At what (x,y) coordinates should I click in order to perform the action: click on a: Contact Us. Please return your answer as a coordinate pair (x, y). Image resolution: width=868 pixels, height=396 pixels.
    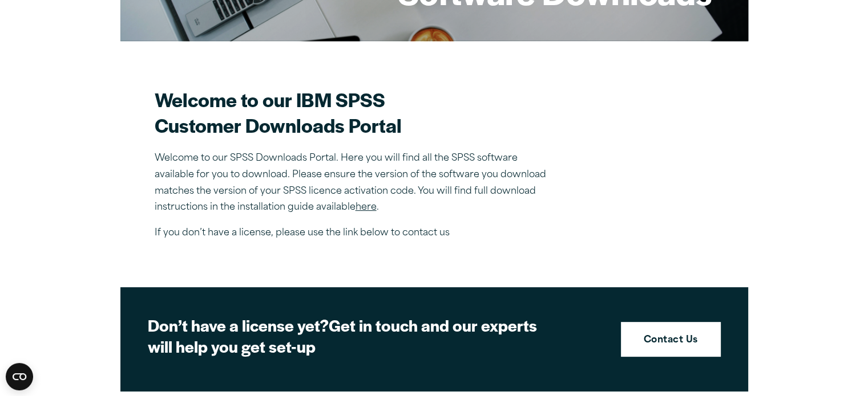
    Looking at the image, I should click on (670, 340).